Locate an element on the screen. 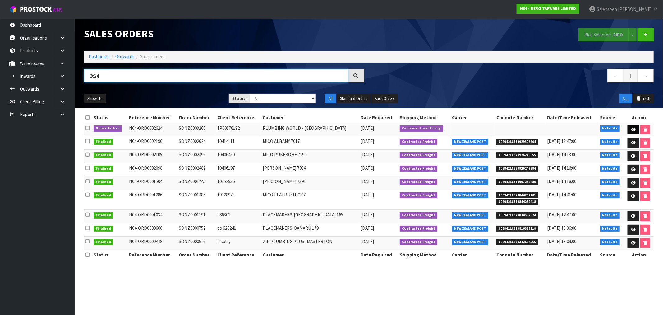  button: Pick Selected -FIFO is located at coordinates (604, 35).